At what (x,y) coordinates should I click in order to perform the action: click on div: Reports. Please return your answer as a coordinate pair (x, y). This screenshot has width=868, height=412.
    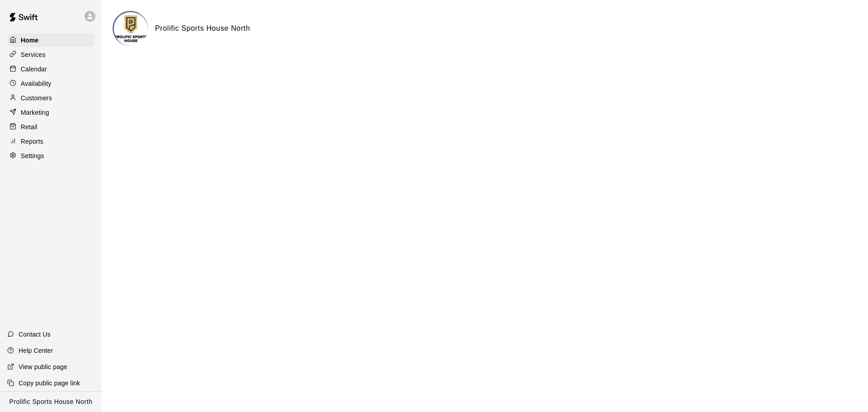
    Looking at the image, I should click on (50, 142).